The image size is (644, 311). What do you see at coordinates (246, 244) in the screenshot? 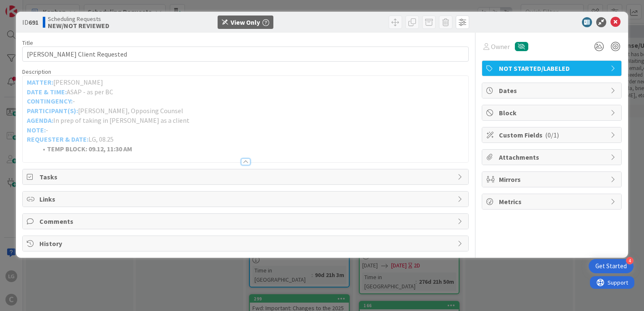
I see `span: History` at bounding box center [246, 244].